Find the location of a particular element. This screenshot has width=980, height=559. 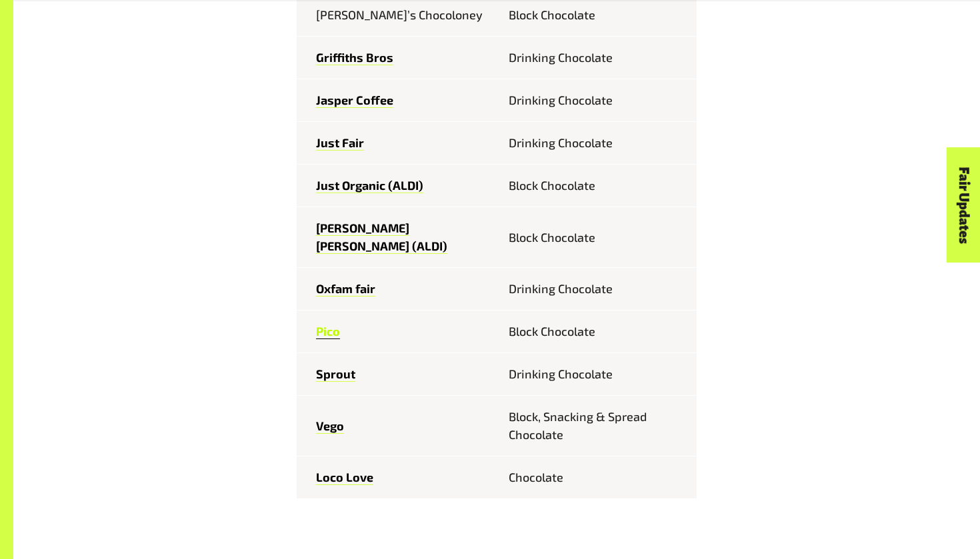

a: Griffiths Bros is located at coordinates (355, 57).